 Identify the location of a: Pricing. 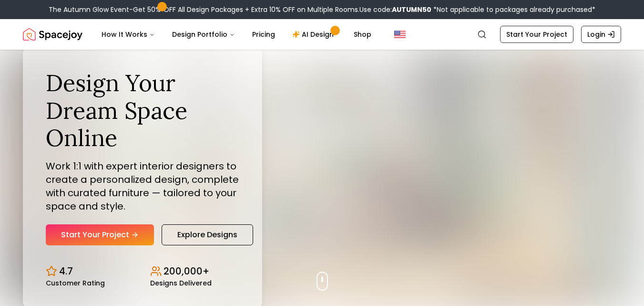
(264, 34).